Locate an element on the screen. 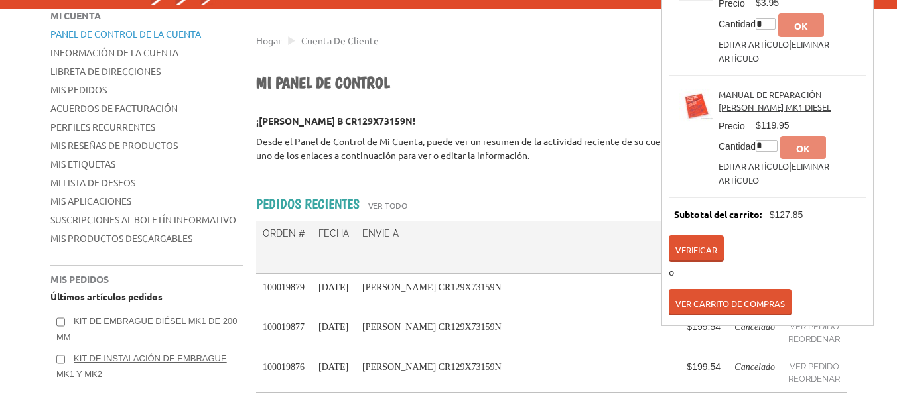 The height and width of the screenshot is (397, 897). font: Mis productos descargables is located at coordinates (121, 238).